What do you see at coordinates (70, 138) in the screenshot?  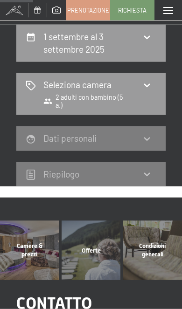 I see `h2: Dati personali` at bounding box center [70, 138].